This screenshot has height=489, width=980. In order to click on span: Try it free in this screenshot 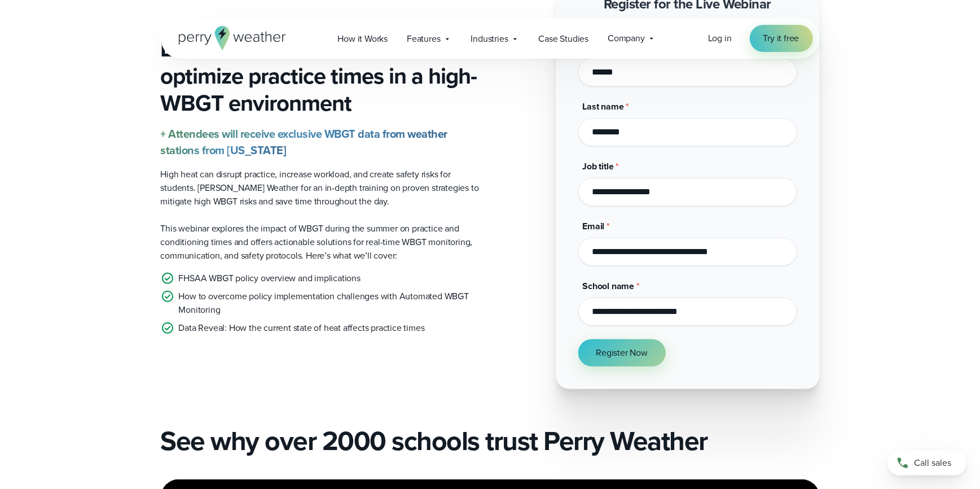, I will do `click(781, 38)`.